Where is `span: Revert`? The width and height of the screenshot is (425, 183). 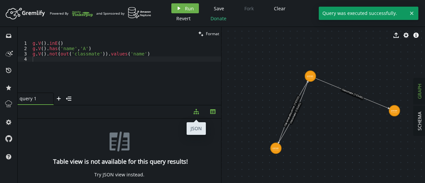 span: Revert is located at coordinates (183, 18).